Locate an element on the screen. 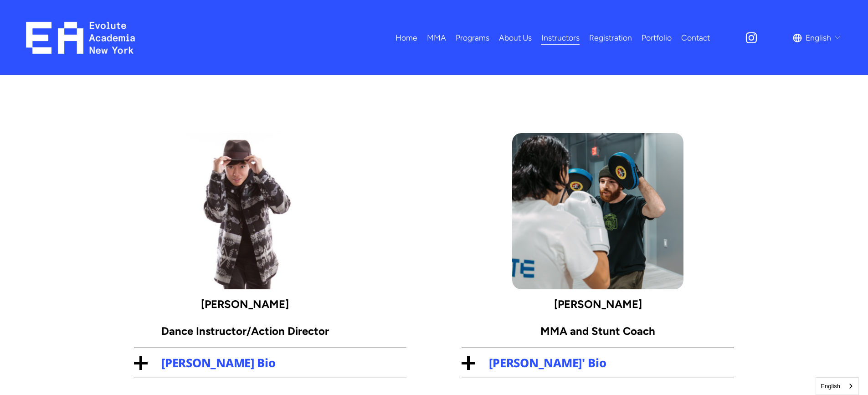  span: English is located at coordinates (818, 38).